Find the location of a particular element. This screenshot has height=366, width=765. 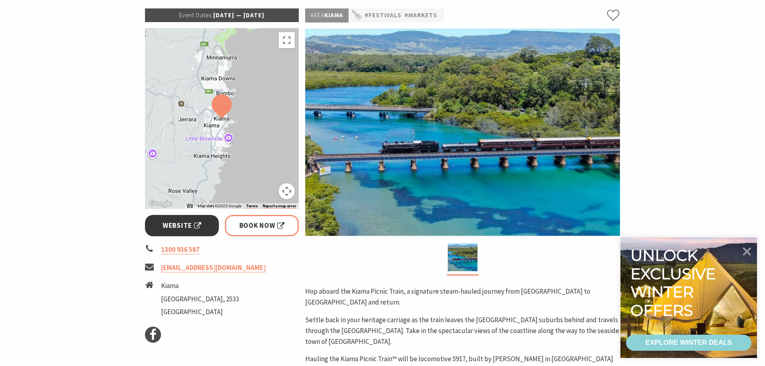

a: Book Now is located at coordinates (262, 225).